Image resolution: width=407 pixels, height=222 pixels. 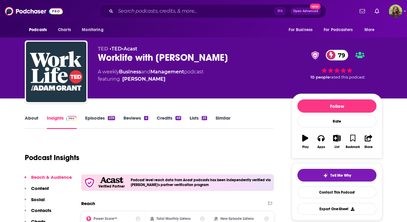 What do you see at coordinates (369, 142) in the screenshot?
I see `button: Share` at bounding box center [369, 142].